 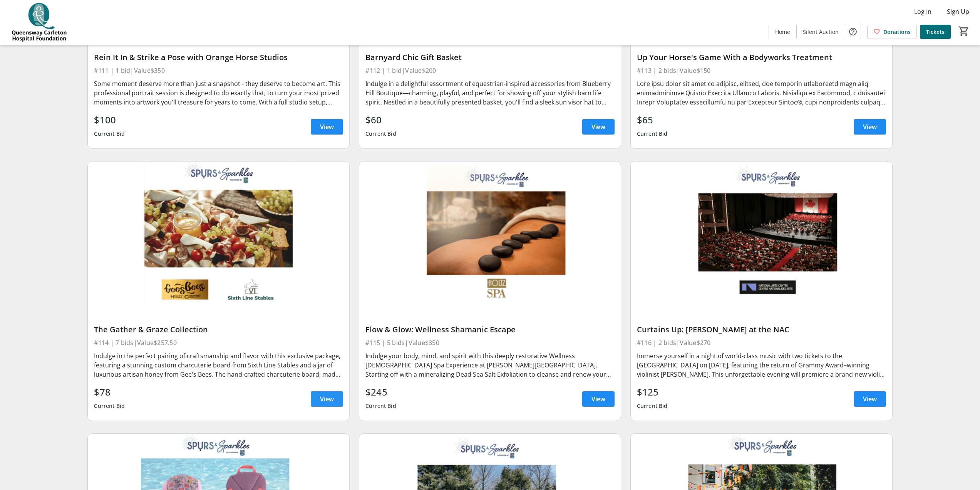 I want to click on div: Up Your Horse's Game With a Bodyworks Treatment, so click(x=761, y=57).